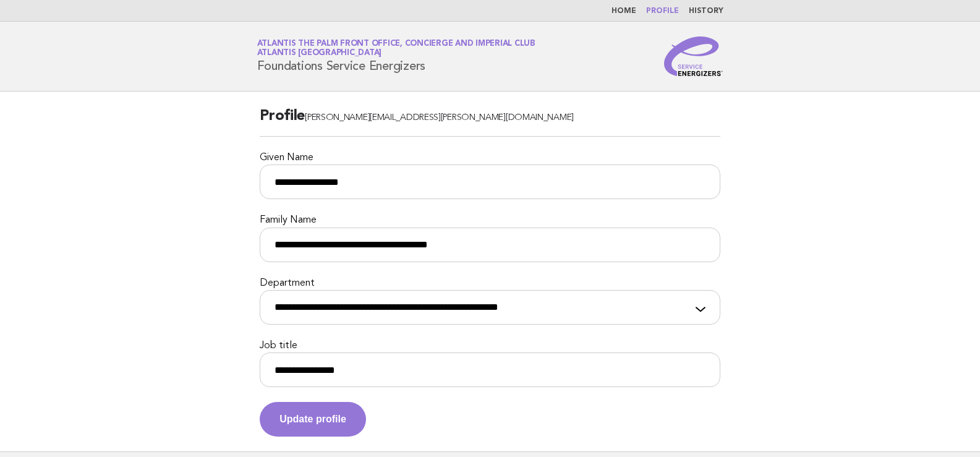 The image size is (980, 457). I want to click on a: Home, so click(624, 11).